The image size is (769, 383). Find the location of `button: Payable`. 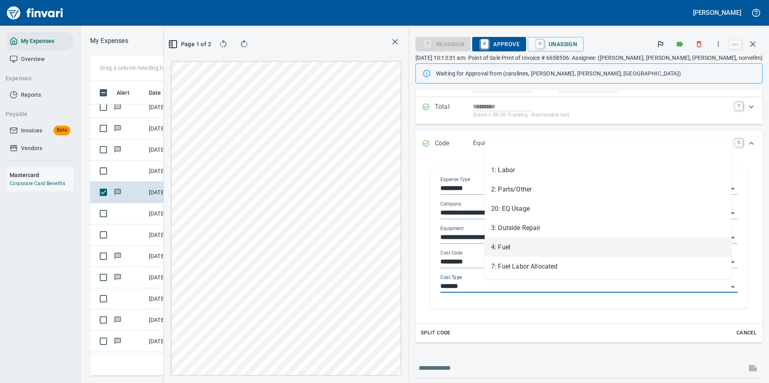

button: Payable is located at coordinates (36, 114).